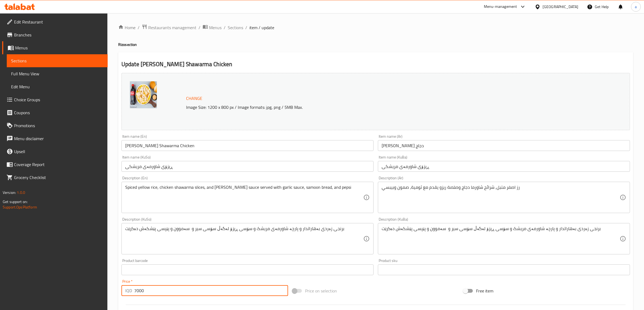 The image size is (644, 310). I want to click on p: Image Size: 1200 x 800 px / Image formats: jpg, png / 5MB Max., so click(368, 107).